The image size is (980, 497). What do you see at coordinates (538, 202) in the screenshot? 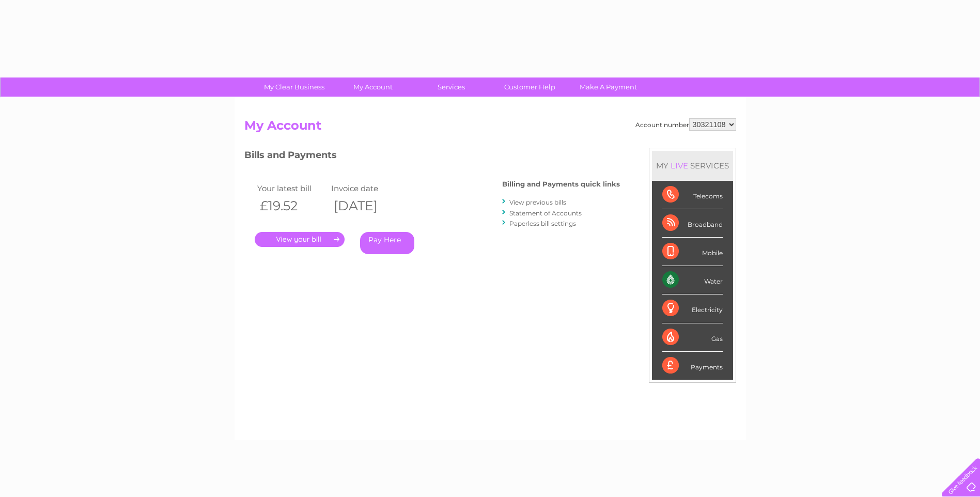
I see `a: View previous bills` at bounding box center [538, 202].